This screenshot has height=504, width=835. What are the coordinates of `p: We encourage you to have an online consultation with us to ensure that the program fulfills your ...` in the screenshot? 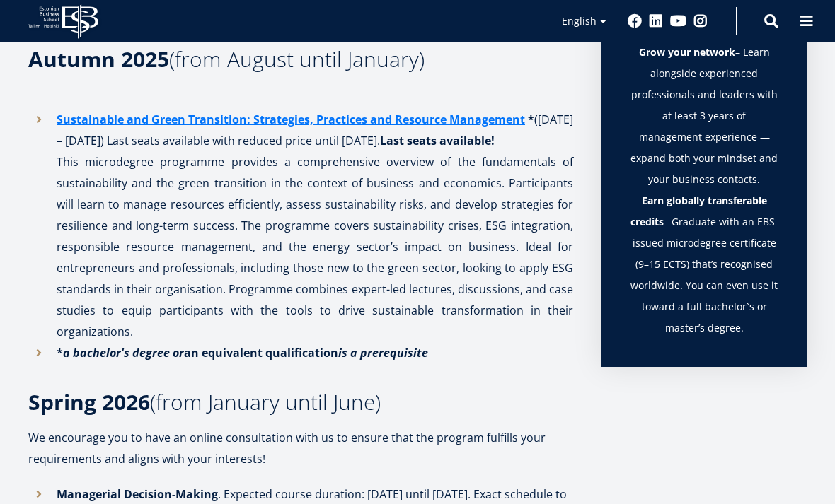 It's located at (301, 448).